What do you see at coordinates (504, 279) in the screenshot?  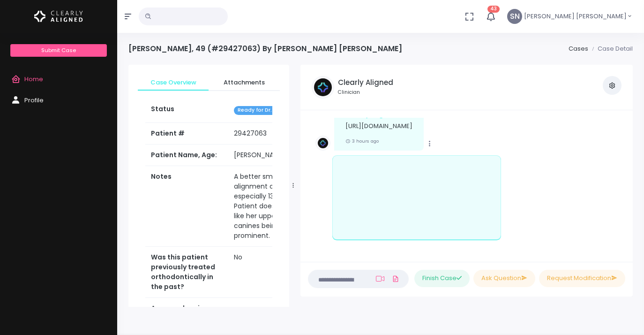 I see `button: Ask Question` at bounding box center [504, 279].